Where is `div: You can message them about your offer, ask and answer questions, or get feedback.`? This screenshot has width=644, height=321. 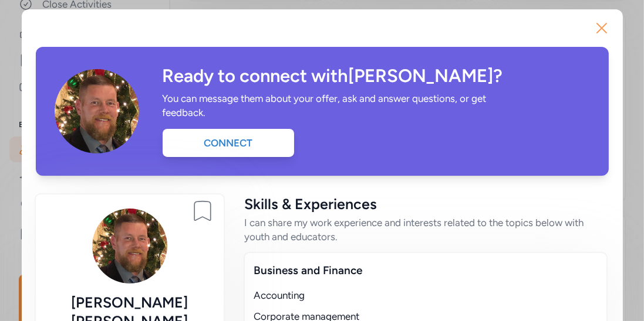 div: You can message them about your offer, ask and answer questions, or get feedback. is located at coordinates (332, 105).